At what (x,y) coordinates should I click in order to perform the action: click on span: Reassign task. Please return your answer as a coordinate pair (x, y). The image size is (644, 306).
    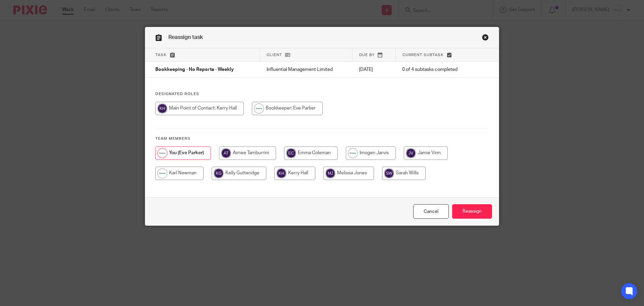
    Looking at the image, I should click on (185, 37).